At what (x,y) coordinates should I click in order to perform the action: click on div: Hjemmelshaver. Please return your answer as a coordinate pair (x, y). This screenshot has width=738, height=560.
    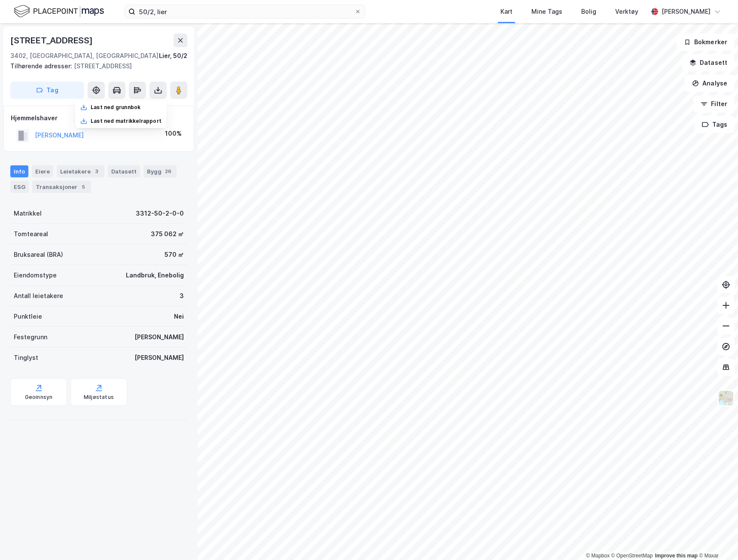
    Looking at the image, I should click on (98, 118).